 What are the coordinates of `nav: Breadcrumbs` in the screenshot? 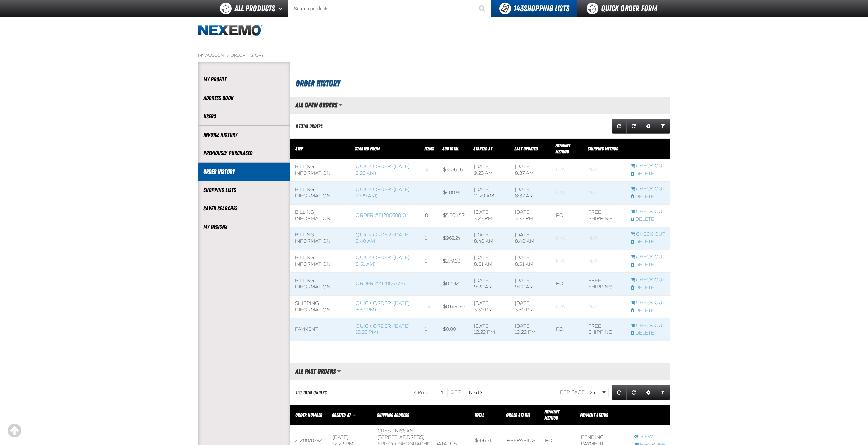 It's located at (434, 55).